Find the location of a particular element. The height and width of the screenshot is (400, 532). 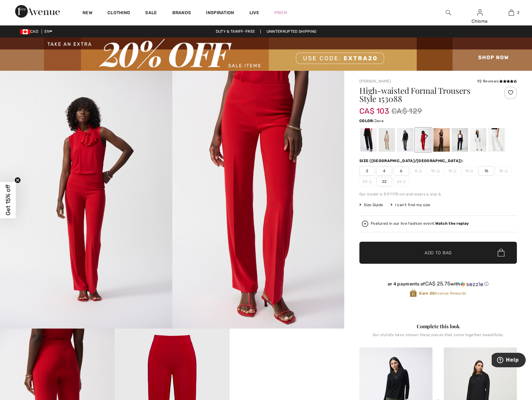

button: Close teaser is located at coordinates (18, 180).